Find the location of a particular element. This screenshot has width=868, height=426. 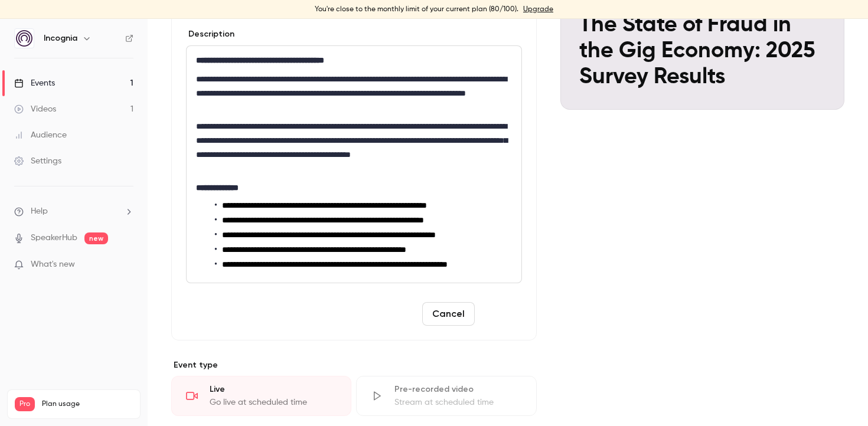

p: Event type is located at coordinates (354, 365).